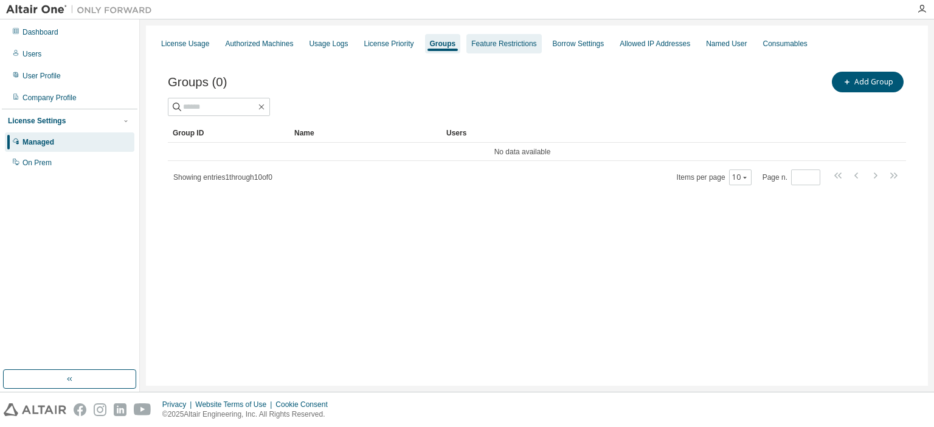  I want to click on img: facebook.svg, so click(80, 410).